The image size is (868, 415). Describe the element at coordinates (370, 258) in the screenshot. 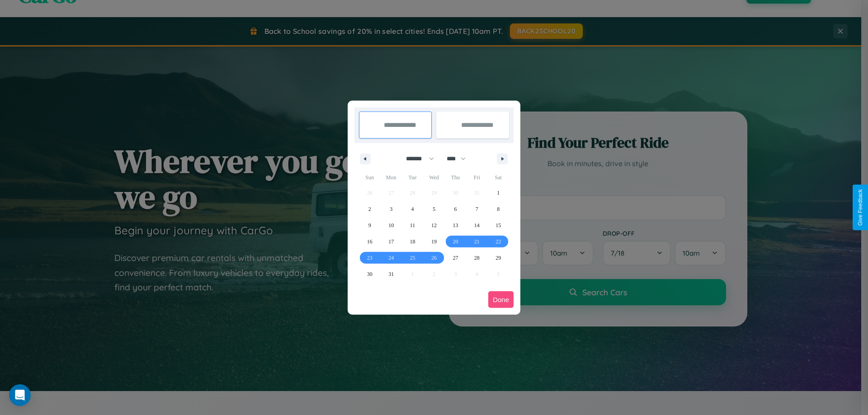

I see `span: 23` at that location.